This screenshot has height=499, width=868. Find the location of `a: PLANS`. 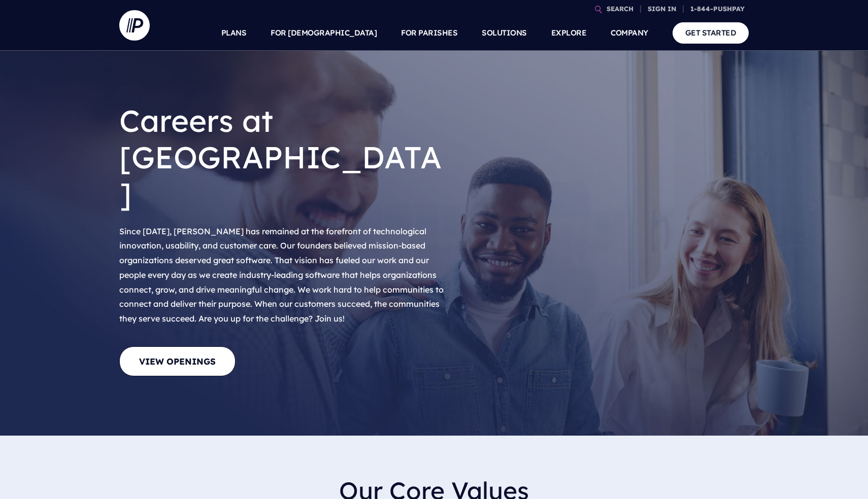

a: PLANS is located at coordinates (234, 33).